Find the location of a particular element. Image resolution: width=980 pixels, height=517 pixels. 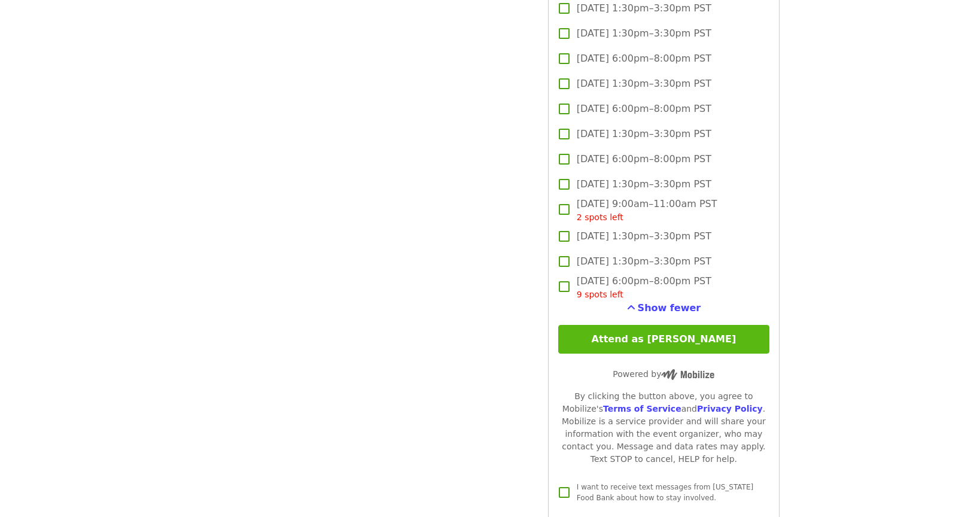

div: By clicking the button above, you agree to Mobilize's and . Mobilize is a service provider and wi... is located at coordinates (664, 427).